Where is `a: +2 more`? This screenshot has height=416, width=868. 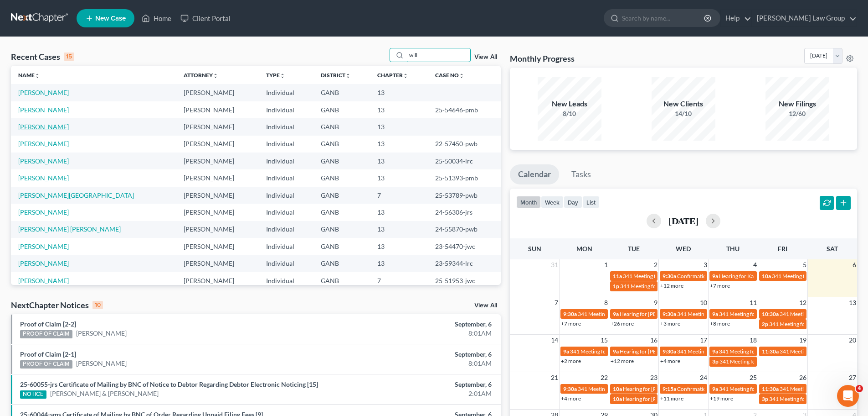
a: +2 more is located at coordinates (571, 361).